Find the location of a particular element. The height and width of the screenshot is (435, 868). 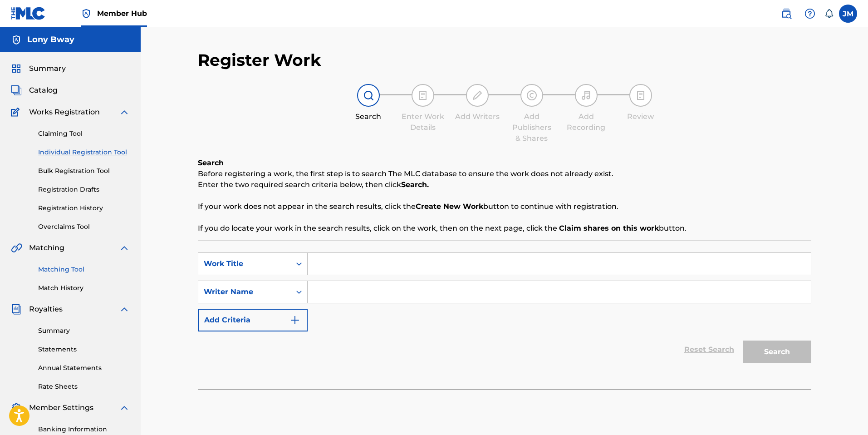

a: Registration History is located at coordinates (84, 208).